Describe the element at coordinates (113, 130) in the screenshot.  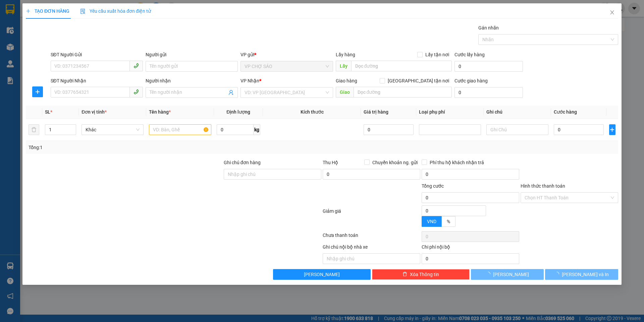
I see `span: Khác` at that location.